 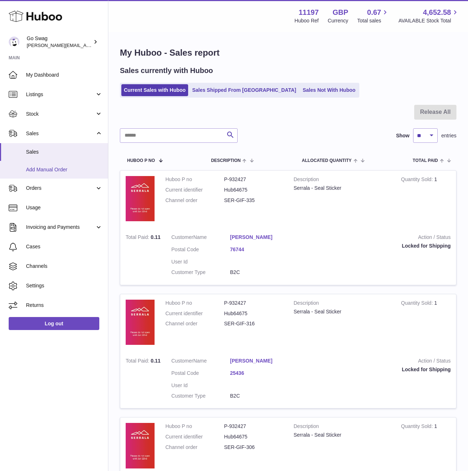 What do you see at coordinates (426, 160) in the screenshot?
I see `span: Total paid` at bounding box center [426, 160].